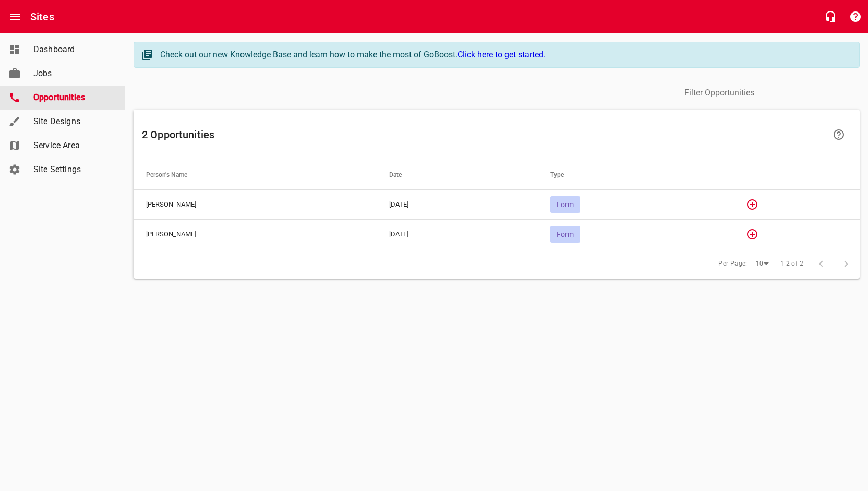 The width and height of the screenshot is (868, 491). I want to click on th: Type, so click(632, 175).